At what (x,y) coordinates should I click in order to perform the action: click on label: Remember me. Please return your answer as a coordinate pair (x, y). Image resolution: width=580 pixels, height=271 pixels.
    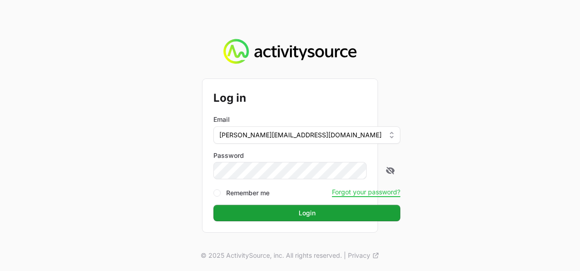
    Looking at the image, I should click on (248, 193).